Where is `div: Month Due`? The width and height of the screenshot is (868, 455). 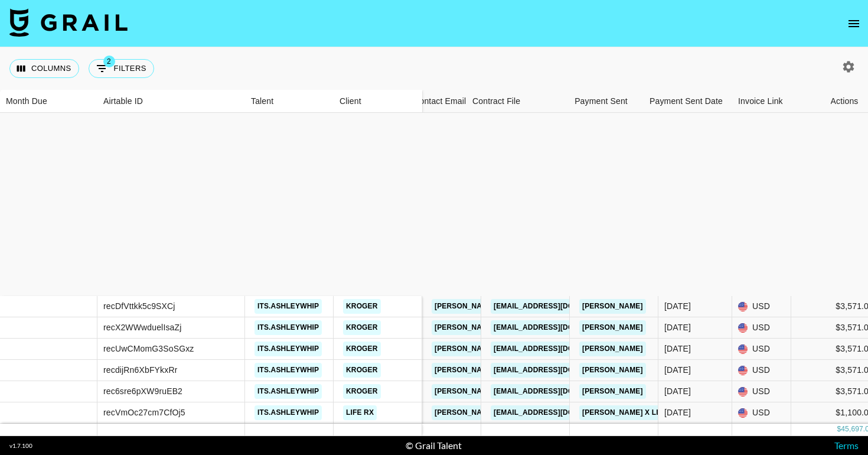
div: Month Due is located at coordinates (26, 101).